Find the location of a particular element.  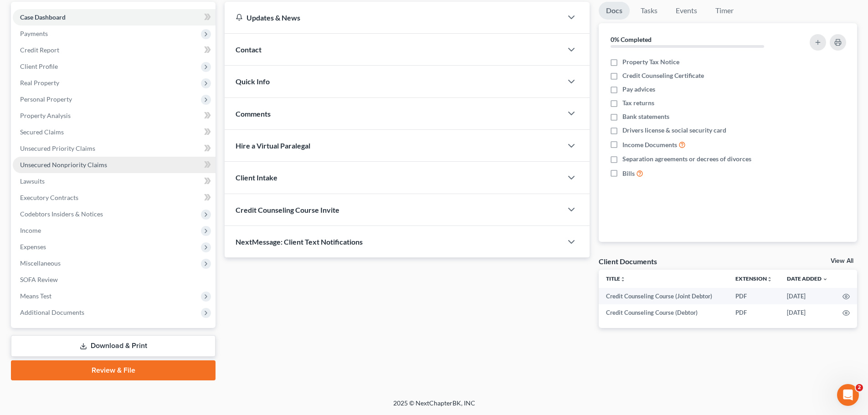

span: Codebtors Insiders & Notices is located at coordinates (61, 214).